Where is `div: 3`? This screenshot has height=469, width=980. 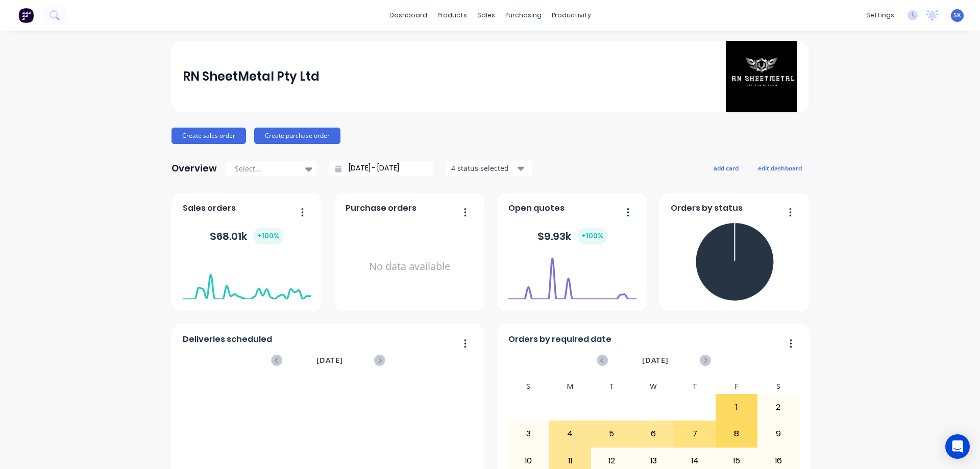 div: 3 is located at coordinates (528, 433).